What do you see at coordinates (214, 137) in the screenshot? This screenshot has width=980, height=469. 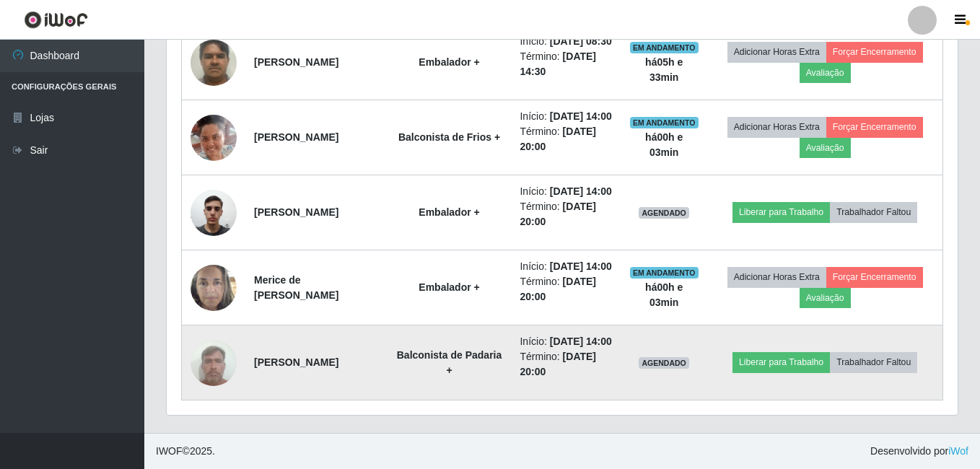 I see `img: 1723491411759.jpeg` at bounding box center [214, 137].